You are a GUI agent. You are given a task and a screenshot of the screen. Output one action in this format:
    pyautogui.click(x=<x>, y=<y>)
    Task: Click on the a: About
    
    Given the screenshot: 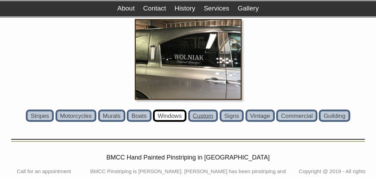 What is the action you would take?
    pyautogui.click(x=126, y=8)
    